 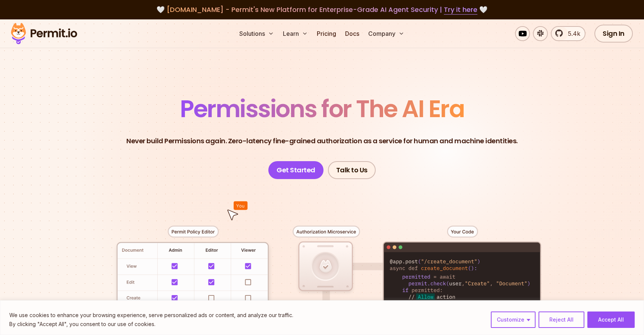 I want to click on img: Permit logo, so click(x=44, y=33).